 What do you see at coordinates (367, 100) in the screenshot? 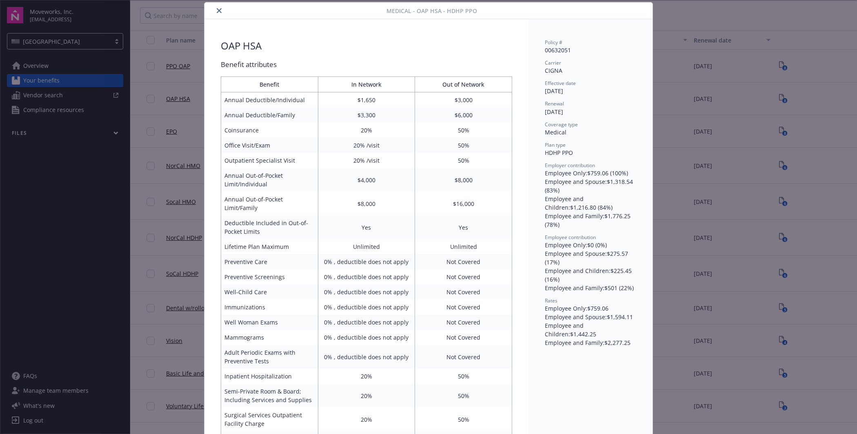
I see `td: $1,650` at bounding box center [367, 100].